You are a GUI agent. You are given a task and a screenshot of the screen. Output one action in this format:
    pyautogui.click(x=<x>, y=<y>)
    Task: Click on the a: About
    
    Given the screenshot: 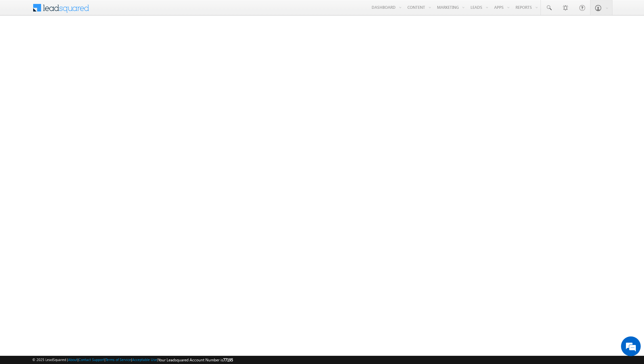 What is the action you would take?
    pyautogui.click(x=72, y=360)
    